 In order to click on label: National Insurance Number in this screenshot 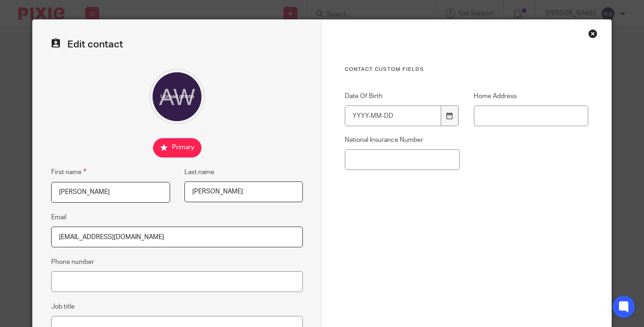, I will do `click(402, 140)`.